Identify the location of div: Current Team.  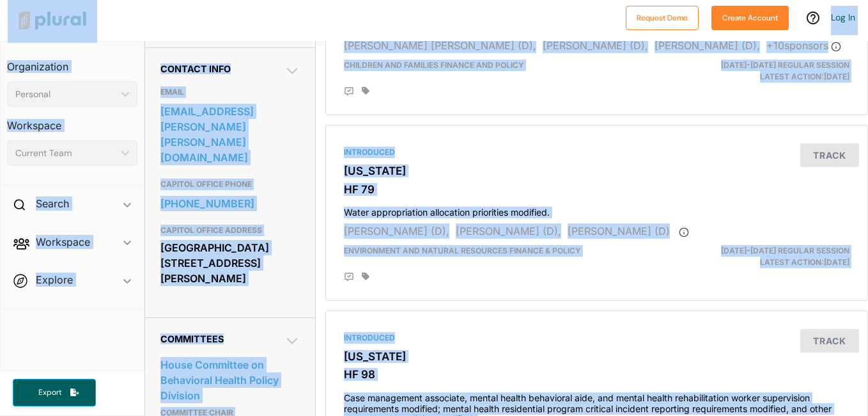
(66, 153).